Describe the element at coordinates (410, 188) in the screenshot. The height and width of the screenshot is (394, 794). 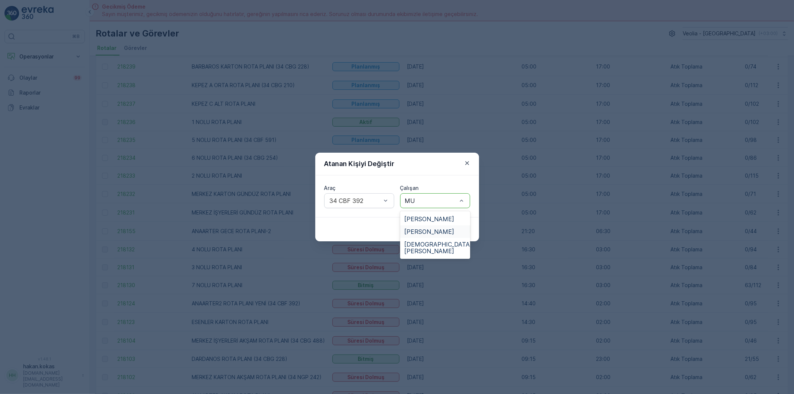
I see `label: Çalışan` at that location.